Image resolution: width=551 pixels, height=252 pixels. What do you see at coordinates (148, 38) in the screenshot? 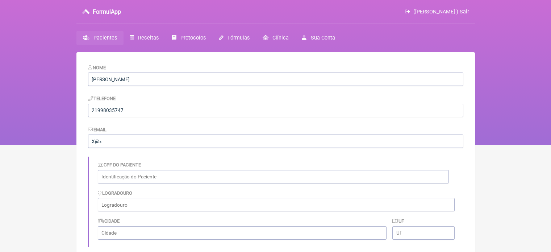
I see `span: Receitas` at bounding box center [148, 38].